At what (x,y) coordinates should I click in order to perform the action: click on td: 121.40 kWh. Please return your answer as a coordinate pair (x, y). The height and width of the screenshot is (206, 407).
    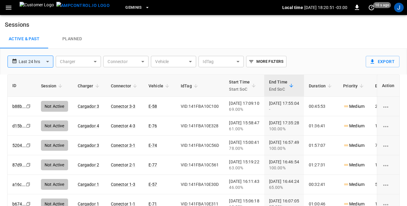
    Looking at the image, I should click on (386, 165).